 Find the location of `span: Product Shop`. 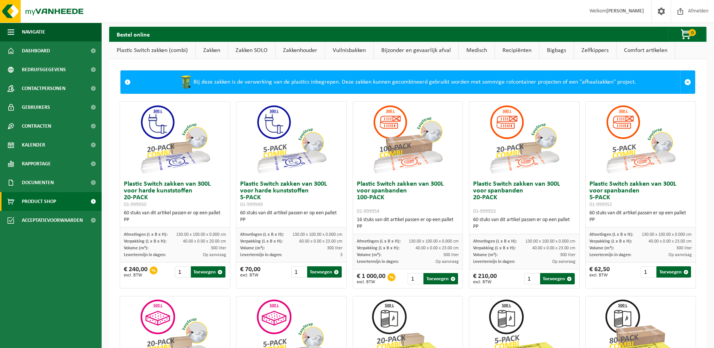

span: Product Shop is located at coordinates (39, 201).